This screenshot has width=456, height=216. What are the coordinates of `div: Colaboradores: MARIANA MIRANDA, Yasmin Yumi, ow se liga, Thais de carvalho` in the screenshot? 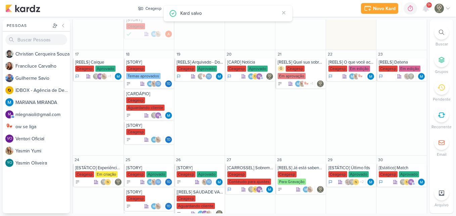 It's located at (305, 84).